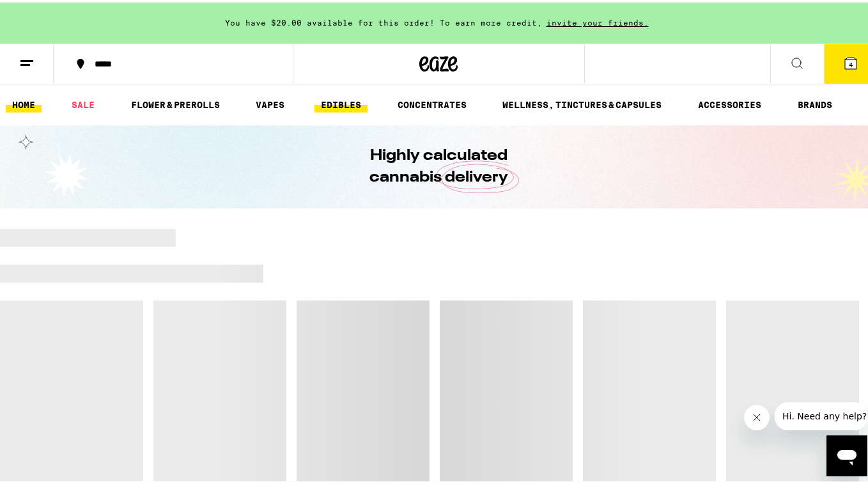 The width and height of the screenshot is (868, 484). Describe the element at coordinates (729, 102) in the screenshot. I see `a: ACCESSORIES` at that location.